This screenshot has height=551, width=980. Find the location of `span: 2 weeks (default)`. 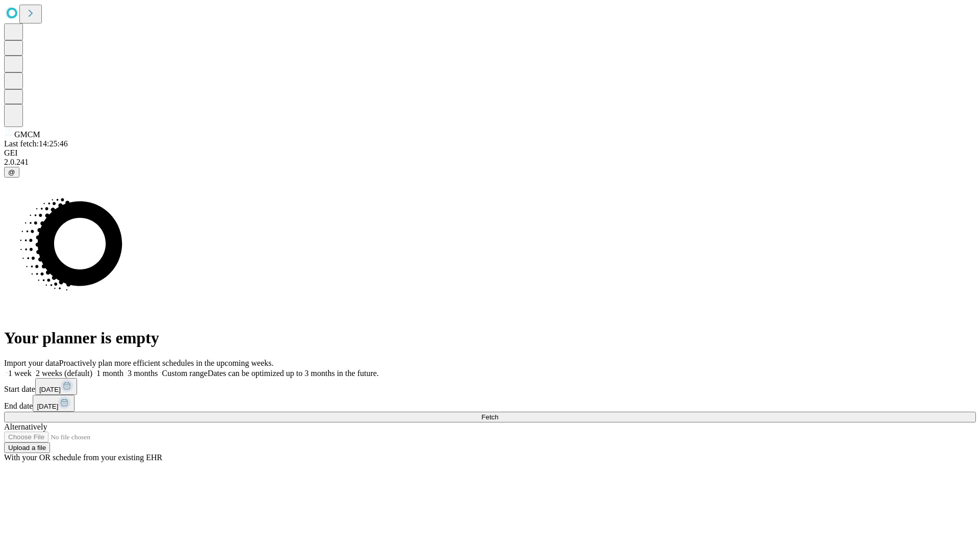

span: 2 weeks (default) is located at coordinates (64, 373).